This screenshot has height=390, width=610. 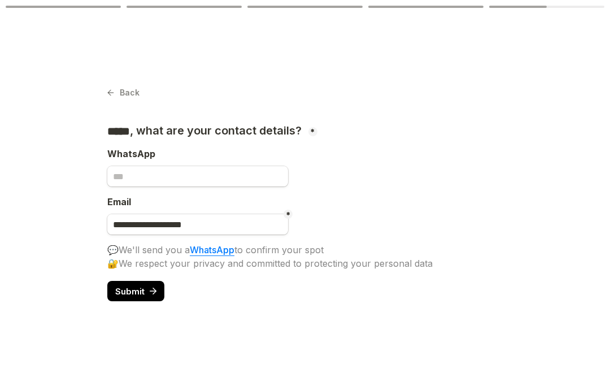 I want to click on span: Back, so click(x=129, y=93).